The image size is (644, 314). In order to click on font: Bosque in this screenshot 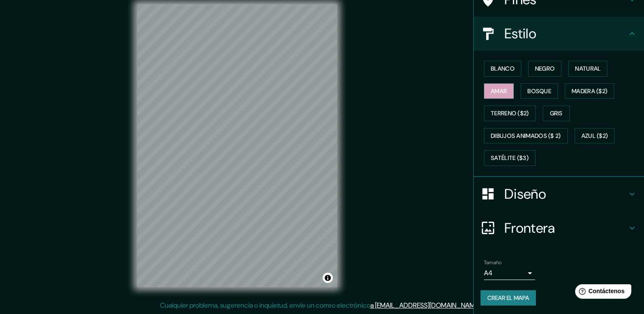, I will do `click(539, 91)`.